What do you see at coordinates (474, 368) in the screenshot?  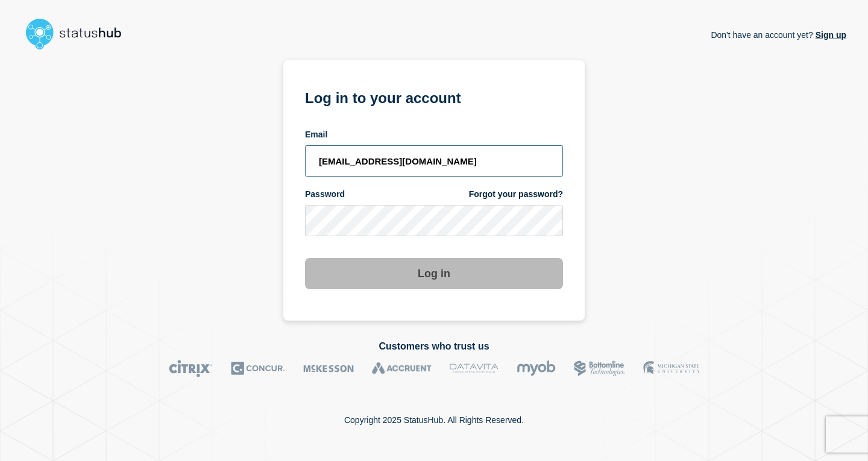 I see `img: DataVita logo` at bounding box center [474, 368].